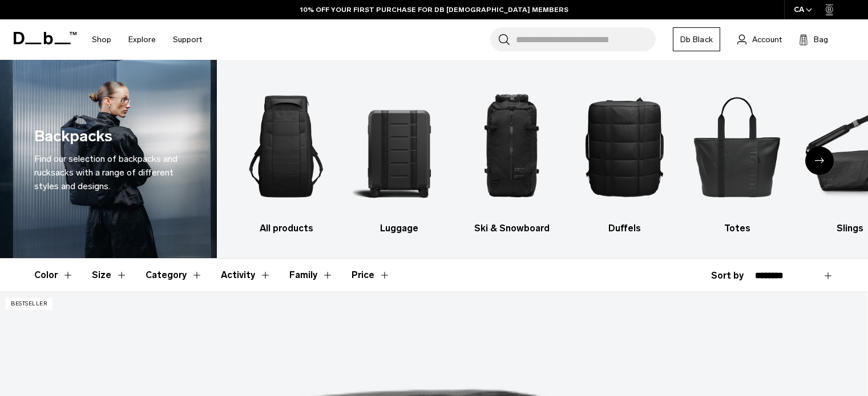 The image size is (868, 396). What do you see at coordinates (106, 172) in the screenshot?
I see `span: Find our selection of backpacks and rucksacks with a range of different styles and designs.` at bounding box center [106, 172].